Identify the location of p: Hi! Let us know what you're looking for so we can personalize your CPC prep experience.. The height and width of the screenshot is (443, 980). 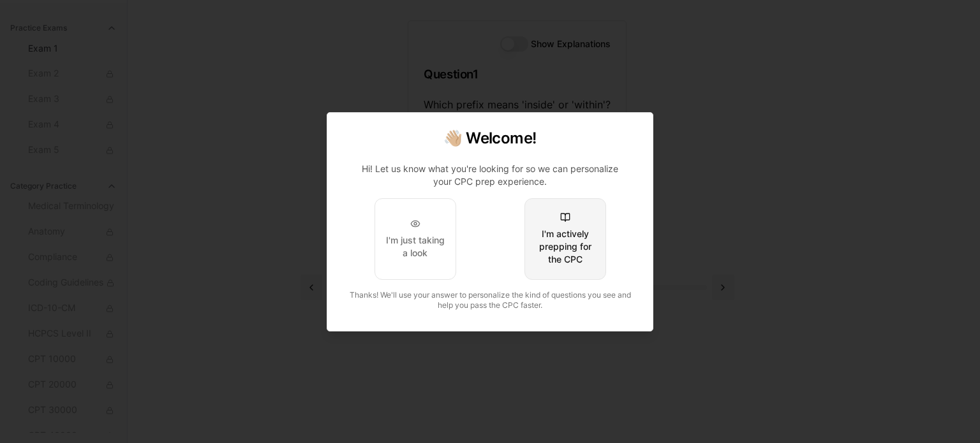
(490, 175).